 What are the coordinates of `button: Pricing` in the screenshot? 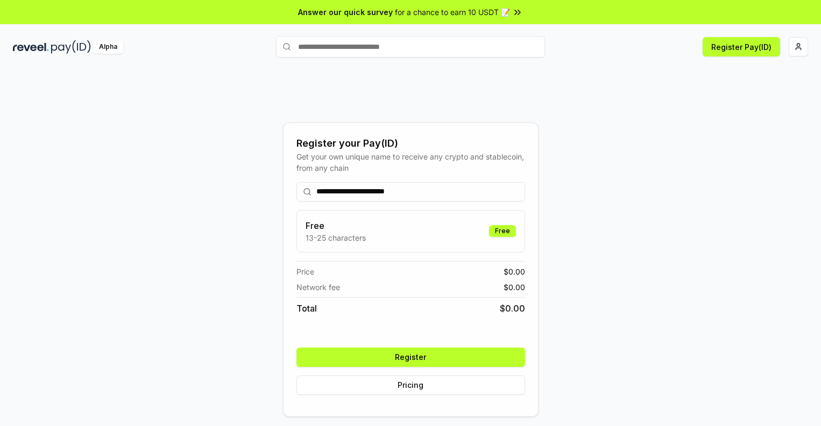 It's located at (410, 386).